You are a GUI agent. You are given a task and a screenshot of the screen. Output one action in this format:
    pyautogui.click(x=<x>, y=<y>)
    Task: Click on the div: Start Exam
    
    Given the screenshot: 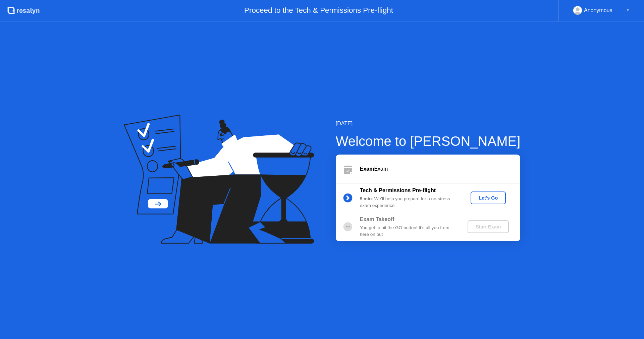 What is the action you would take?
    pyautogui.click(x=489, y=227)
    